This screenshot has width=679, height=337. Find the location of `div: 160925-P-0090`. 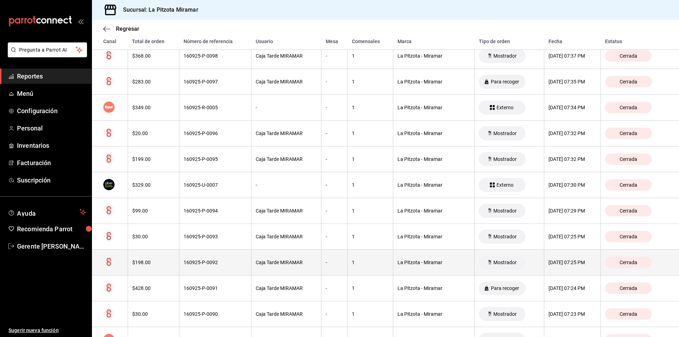

div: 160925-P-0090 is located at coordinates (215, 314).